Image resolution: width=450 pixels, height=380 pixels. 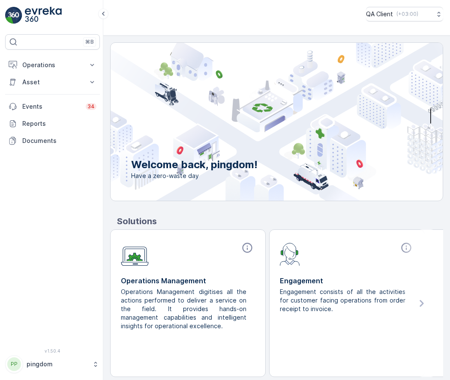 I want to click on p: Operations Management, so click(x=188, y=281).